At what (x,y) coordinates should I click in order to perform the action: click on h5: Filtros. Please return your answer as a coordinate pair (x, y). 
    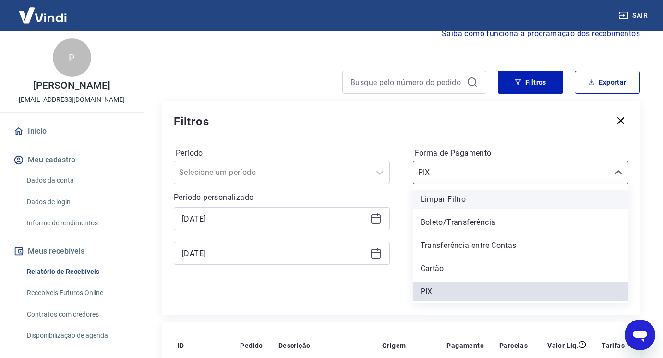
    Looking at the image, I should click on (192, 121).